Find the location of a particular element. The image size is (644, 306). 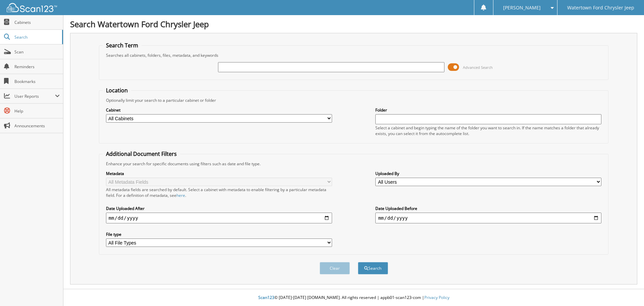

label: Metadata is located at coordinates (219, 173).